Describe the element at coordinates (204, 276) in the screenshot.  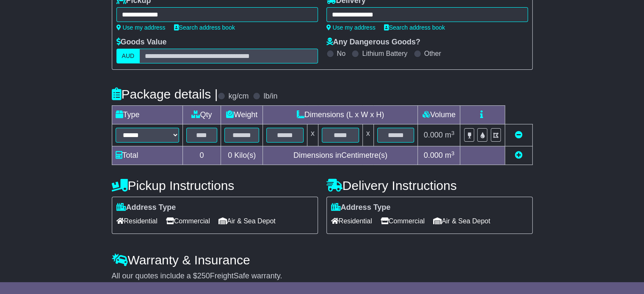
I see `span: 250` at that location.